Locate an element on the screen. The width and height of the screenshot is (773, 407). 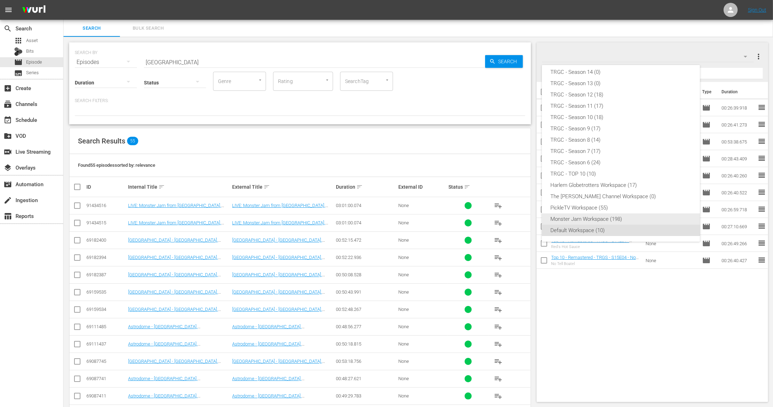
div: TRGC - Season 13 (0) is located at coordinates (621, 83).